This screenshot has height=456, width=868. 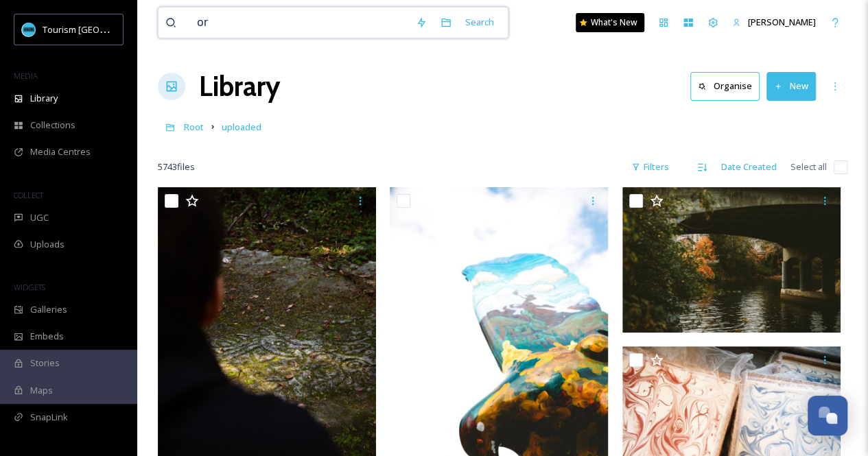 I want to click on span: Root, so click(x=193, y=127).